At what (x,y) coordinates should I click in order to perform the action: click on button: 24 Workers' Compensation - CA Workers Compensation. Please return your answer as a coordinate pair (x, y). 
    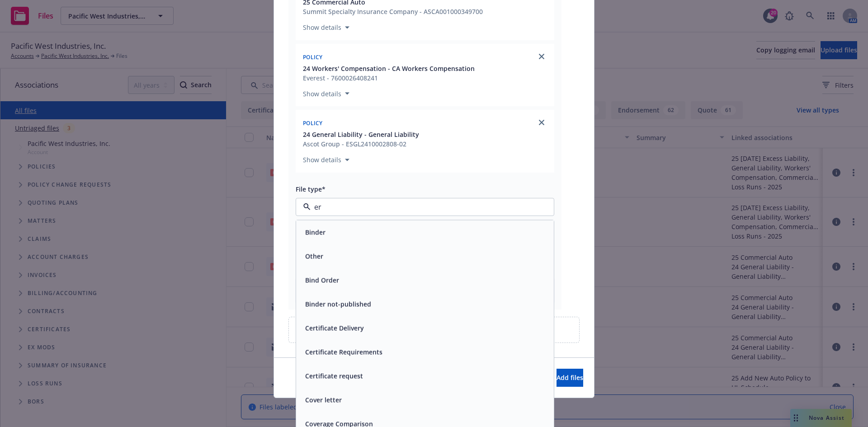
    Looking at the image, I should click on (388, 68).